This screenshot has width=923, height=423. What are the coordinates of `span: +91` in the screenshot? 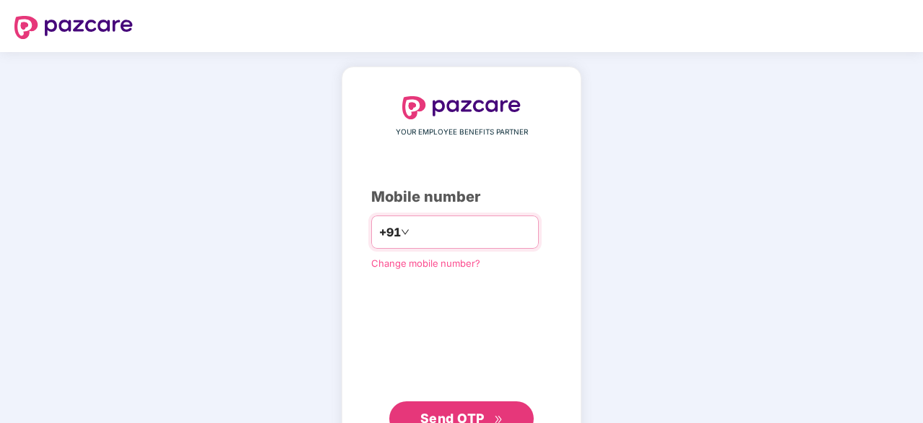 It's located at (390, 232).